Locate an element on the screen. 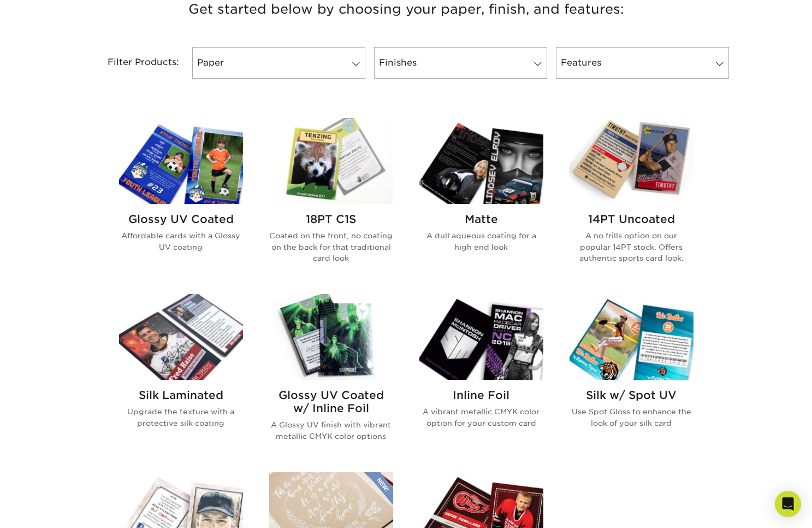 This screenshot has width=812, height=528. img: Silk Laminated Trading Cards is located at coordinates (181, 337).